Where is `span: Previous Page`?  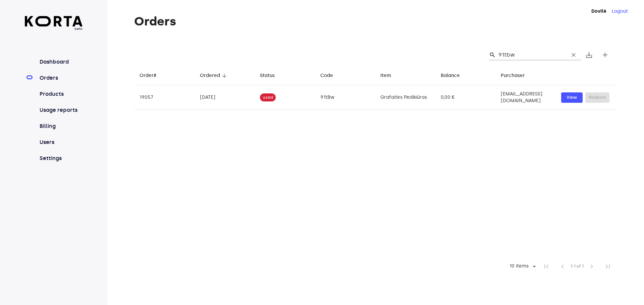 span: Previous Page is located at coordinates (563, 267).